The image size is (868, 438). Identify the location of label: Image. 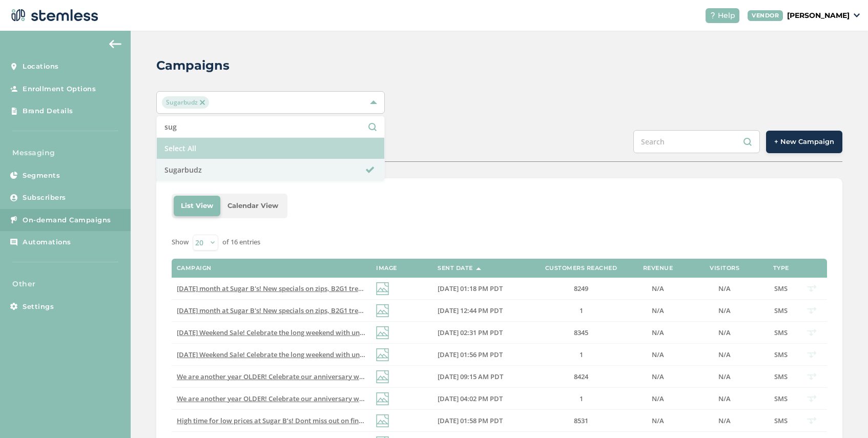
(386, 268).